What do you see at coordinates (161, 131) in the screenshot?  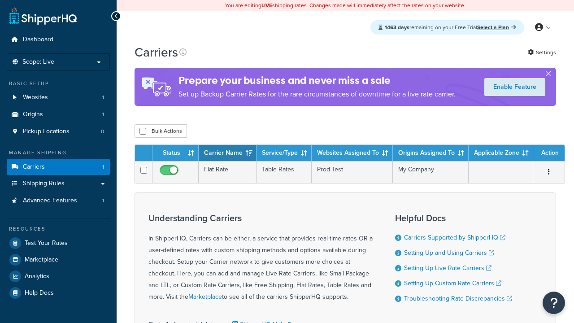 I see `button: Bulk Actions` at bounding box center [161, 131].